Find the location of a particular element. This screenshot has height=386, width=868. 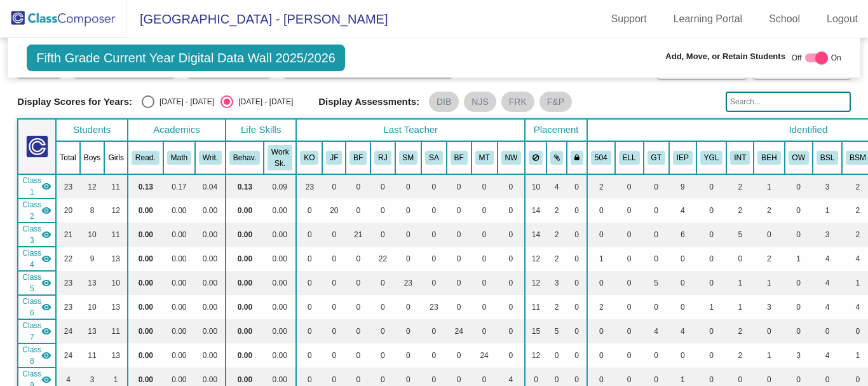

th: Life Skills is located at coordinates (261, 130).